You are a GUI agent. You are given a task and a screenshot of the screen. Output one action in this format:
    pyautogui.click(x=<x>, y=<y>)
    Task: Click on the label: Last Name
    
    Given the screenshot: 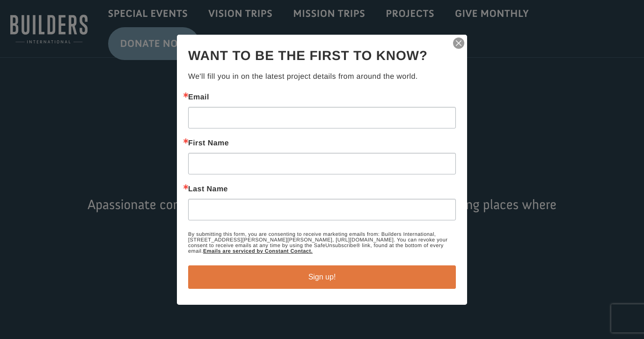 What is the action you would take?
    pyautogui.click(x=322, y=190)
    